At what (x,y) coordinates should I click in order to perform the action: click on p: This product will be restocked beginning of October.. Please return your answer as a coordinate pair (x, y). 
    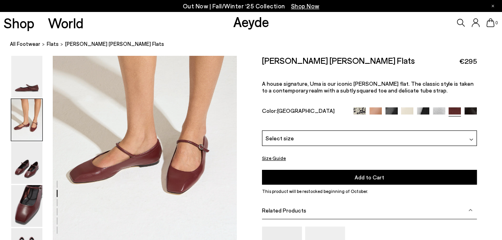
    Looking at the image, I should click on (370, 192).